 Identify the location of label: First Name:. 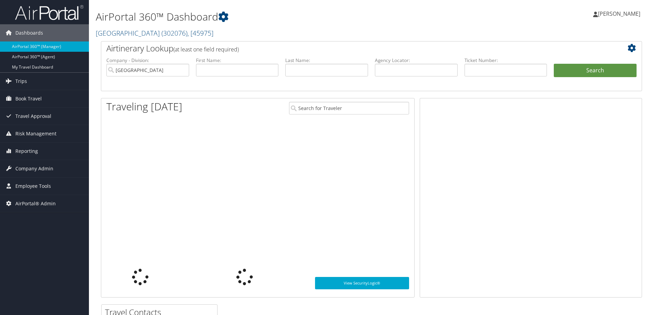
(238, 60).